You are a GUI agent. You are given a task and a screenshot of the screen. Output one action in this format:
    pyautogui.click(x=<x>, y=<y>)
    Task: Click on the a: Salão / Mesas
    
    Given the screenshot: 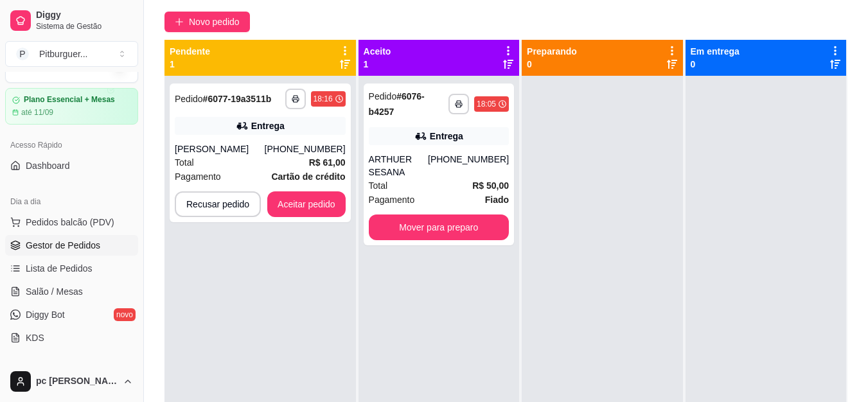 What is the action you would take?
    pyautogui.click(x=72, y=292)
    